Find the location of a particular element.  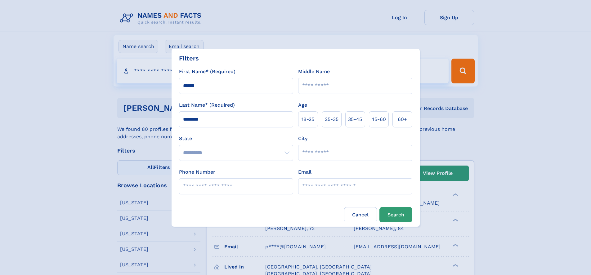

span: 18‑25 is located at coordinates (308, 119).